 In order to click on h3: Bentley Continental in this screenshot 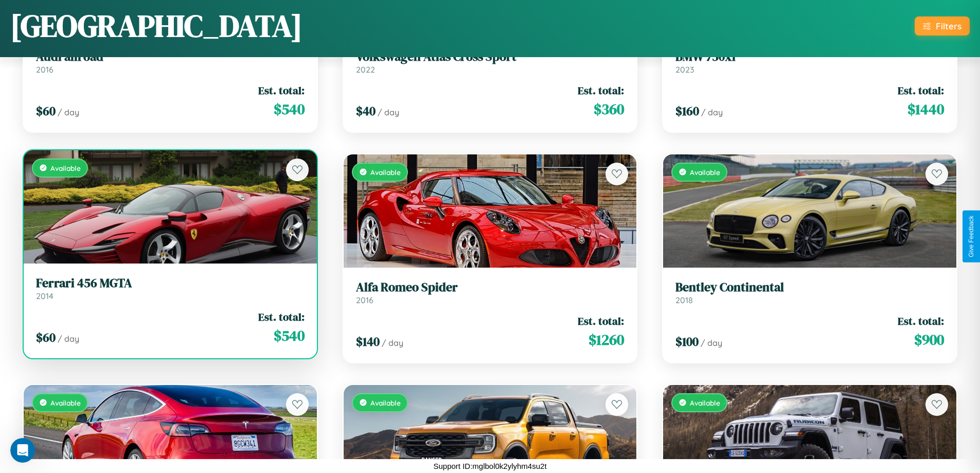, I will do `click(810, 287)`.